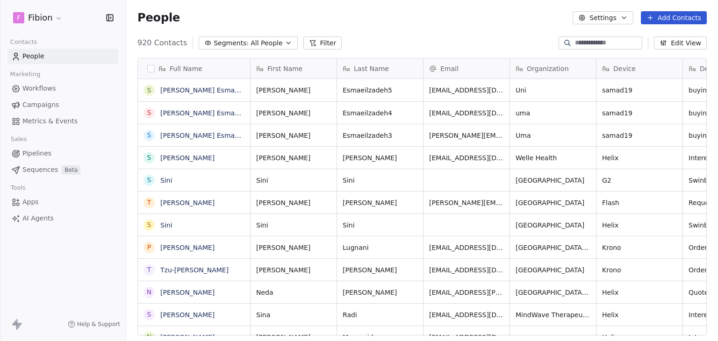 Image resolution: width=718 pixels, height=341 pixels. Describe the element at coordinates (380, 90) in the screenshot. I see `span: Esmaeilzadeh5` at that location.